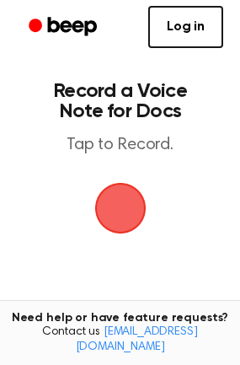 The width and height of the screenshot is (240, 365). Describe the element at coordinates (121, 208) in the screenshot. I see `img: Beep Logo` at that location.